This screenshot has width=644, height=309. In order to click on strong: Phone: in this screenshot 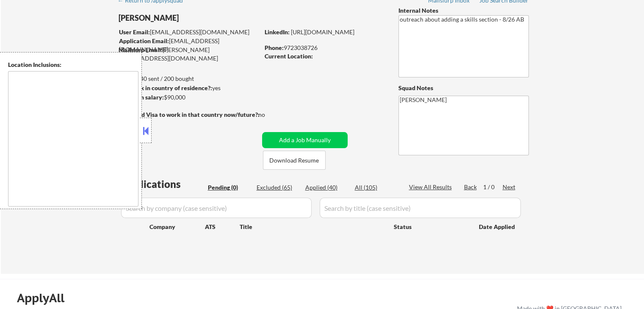, I will do `click(274, 48)`.